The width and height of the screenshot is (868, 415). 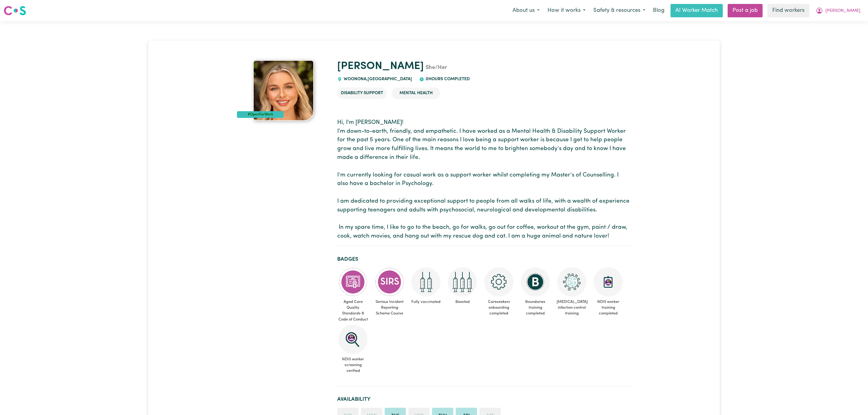 I want to click on span: NDIS worker screening verified, so click(x=353, y=365).